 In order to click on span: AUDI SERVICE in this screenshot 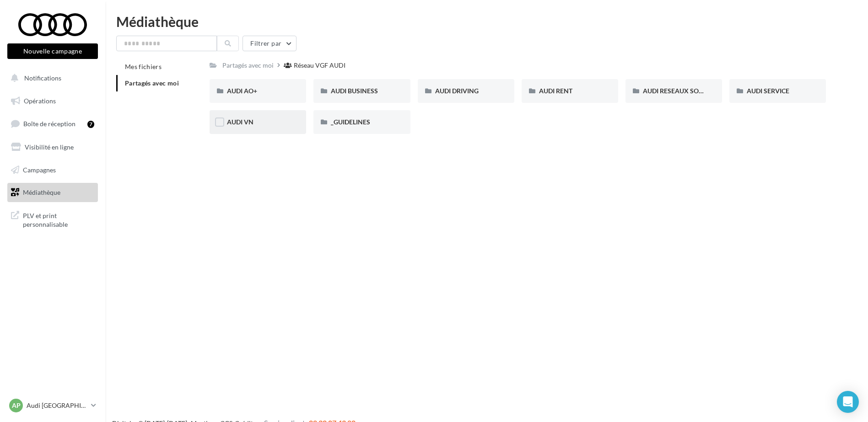, I will do `click(768, 91)`.